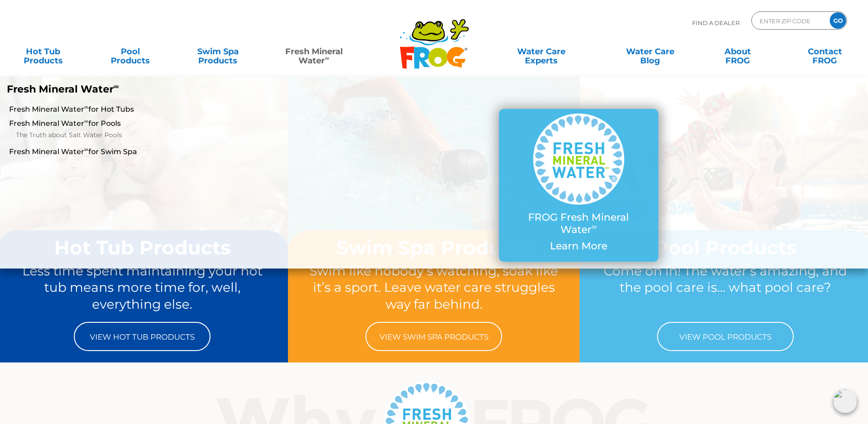 This screenshot has height=424, width=868. I want to click on a: Hot TubProducts, so click(43, 51).